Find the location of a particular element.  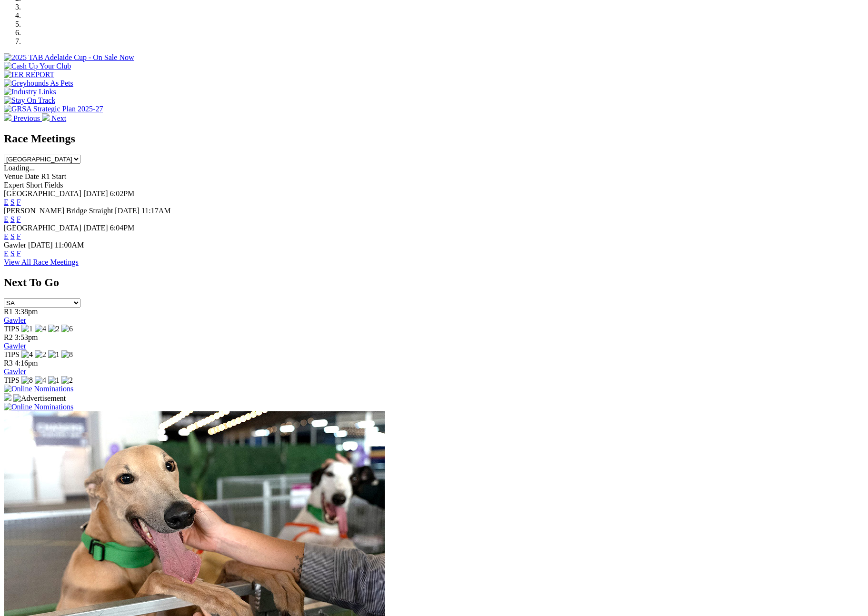

span: R1 Start is located at coordinates (53, 176).